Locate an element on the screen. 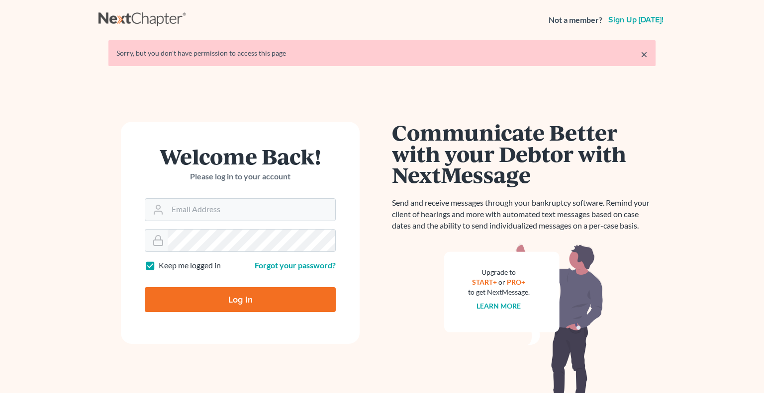 This screenshot has width=764, height=393. label: Keep me logged in is located at coordinates (190, 266).